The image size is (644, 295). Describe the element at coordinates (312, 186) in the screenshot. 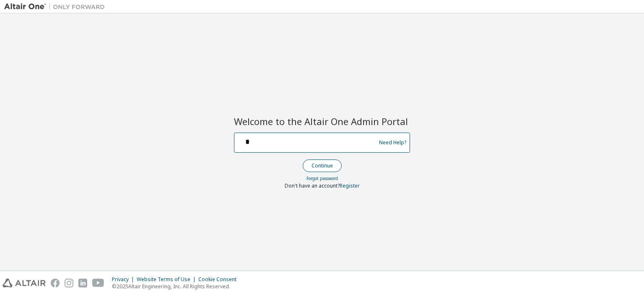

I see `span: Don't have an account?` at that location.